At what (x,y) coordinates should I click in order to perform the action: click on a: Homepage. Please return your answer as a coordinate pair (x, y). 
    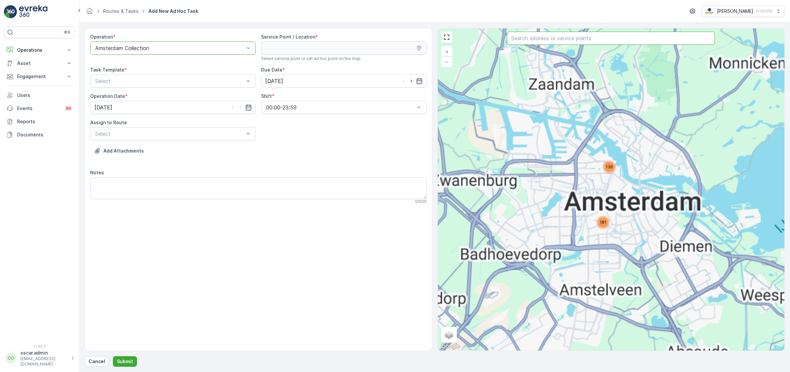
    Looking at the image, I should click on (90, 13).